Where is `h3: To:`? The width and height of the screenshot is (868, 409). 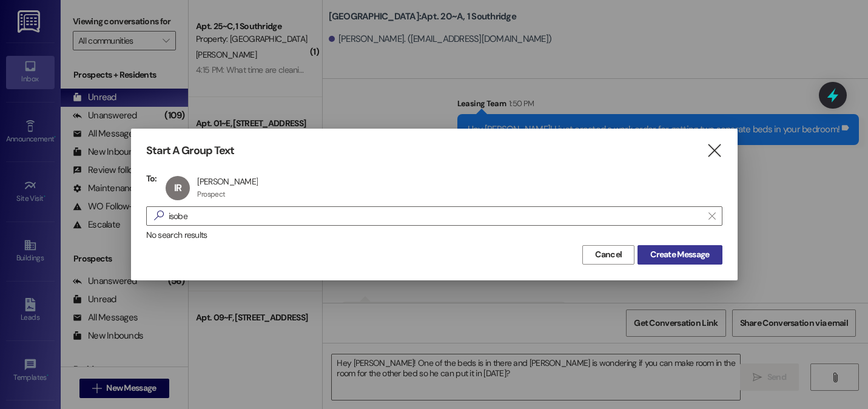
h3: To: is located at coordinates (151, 178).